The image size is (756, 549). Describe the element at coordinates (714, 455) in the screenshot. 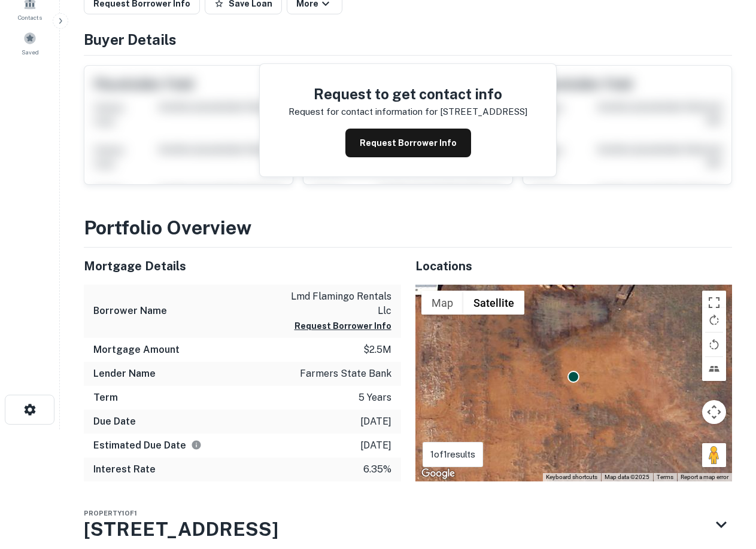

I see `button: Drag Pegman onto the map to open Street View` at that location.